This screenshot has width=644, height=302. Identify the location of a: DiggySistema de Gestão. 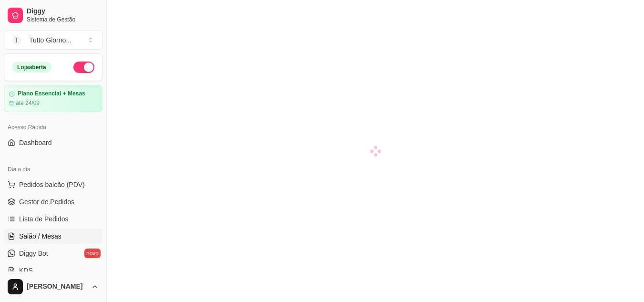
(53, 15).